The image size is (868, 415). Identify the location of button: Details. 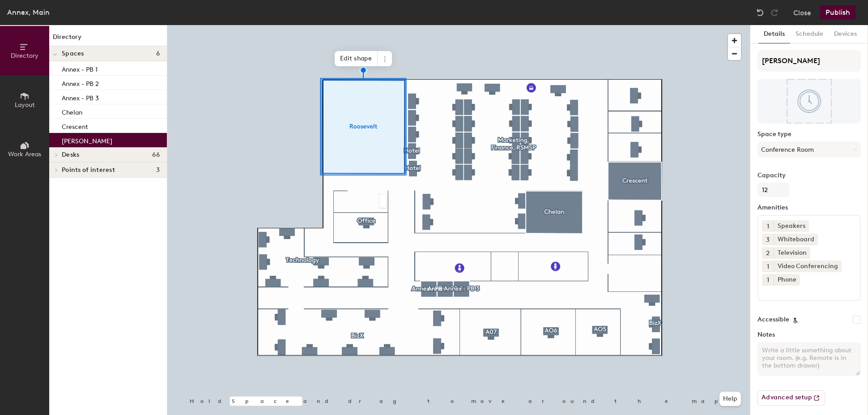
(774, 34).